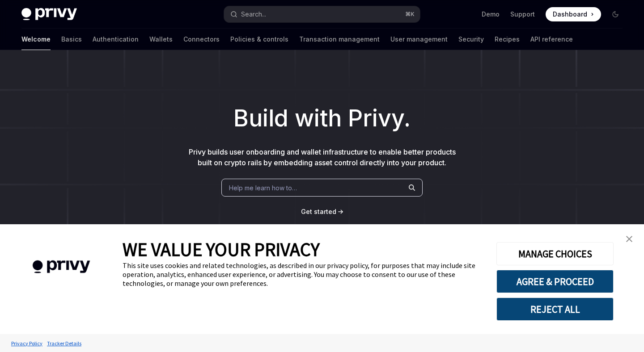 The image size is (644, 352). Describe the element at coordinates (319, 212) in the screenshot. I see `a: Get started` at that location.